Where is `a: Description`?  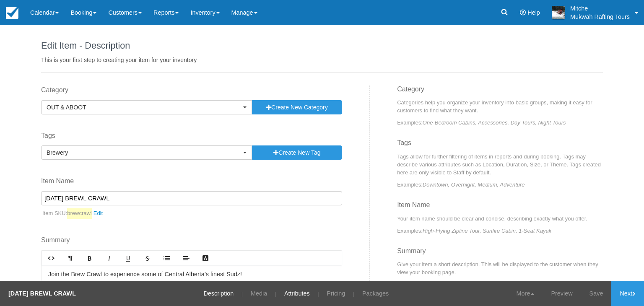
a: Description is located at coordinates (218, 293).